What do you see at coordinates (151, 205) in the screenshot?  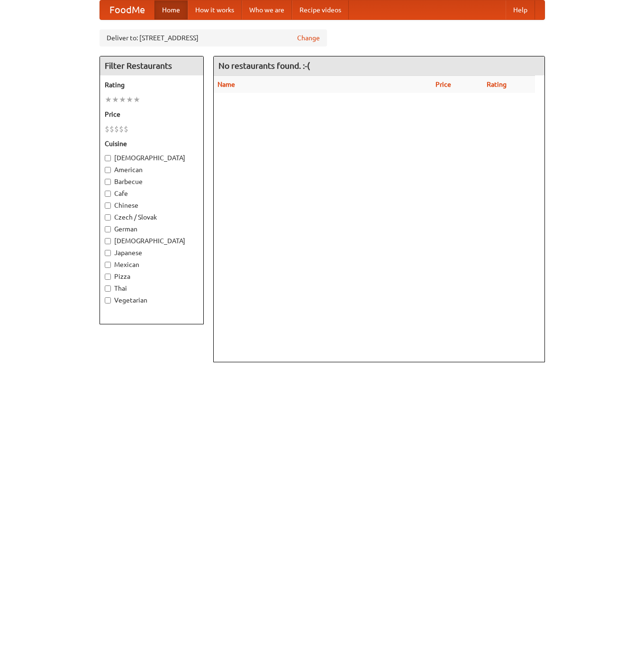 I see `label: Chinese` at bounding box center [151, 205].